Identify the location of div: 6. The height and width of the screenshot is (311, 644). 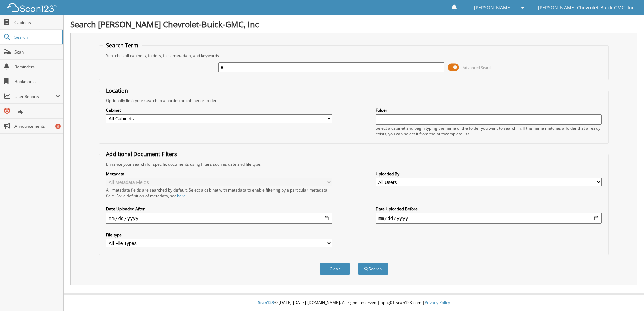
(58, 126).